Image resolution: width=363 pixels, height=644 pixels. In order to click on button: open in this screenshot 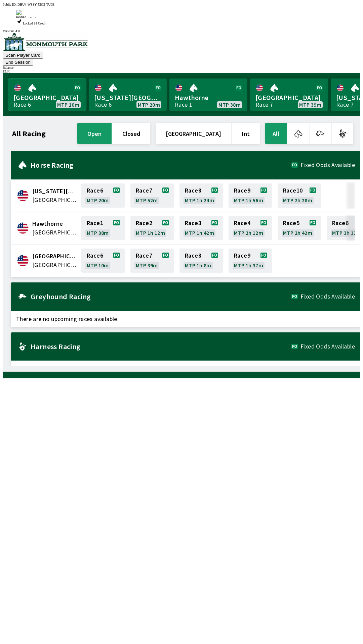, I will do `click(94, 134)`.